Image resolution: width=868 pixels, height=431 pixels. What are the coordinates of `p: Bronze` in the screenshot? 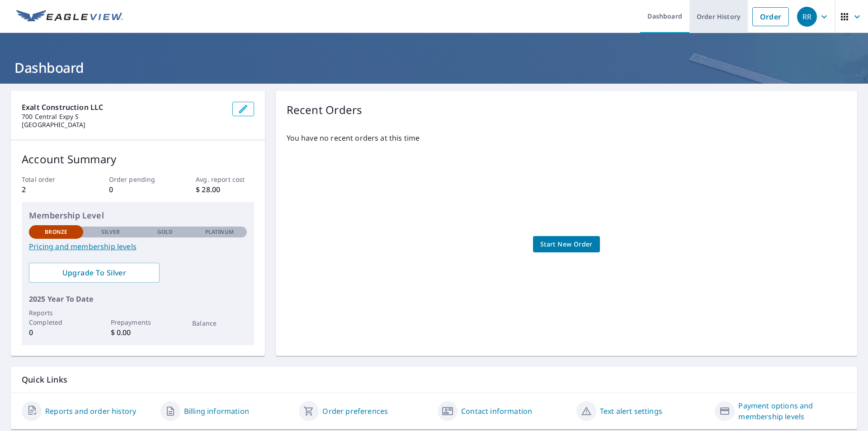 It's located at (56, 232).